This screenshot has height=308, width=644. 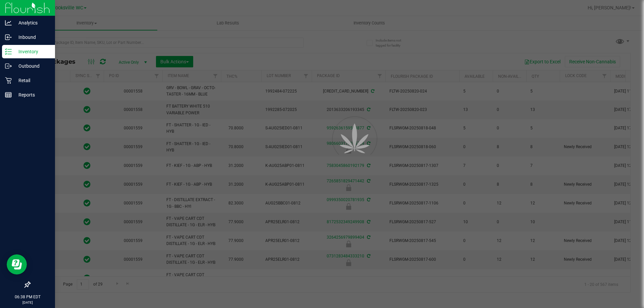 What do you see at coordinates (9, 80) in the screenshot?
I see `inline-svg: Retail` at bounding box center [9, 80].